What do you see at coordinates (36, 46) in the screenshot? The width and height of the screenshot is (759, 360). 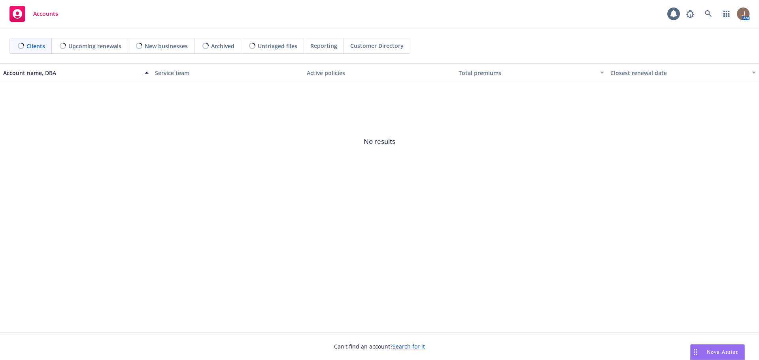 I see `span: Clients` at bounding box center [36, 46].